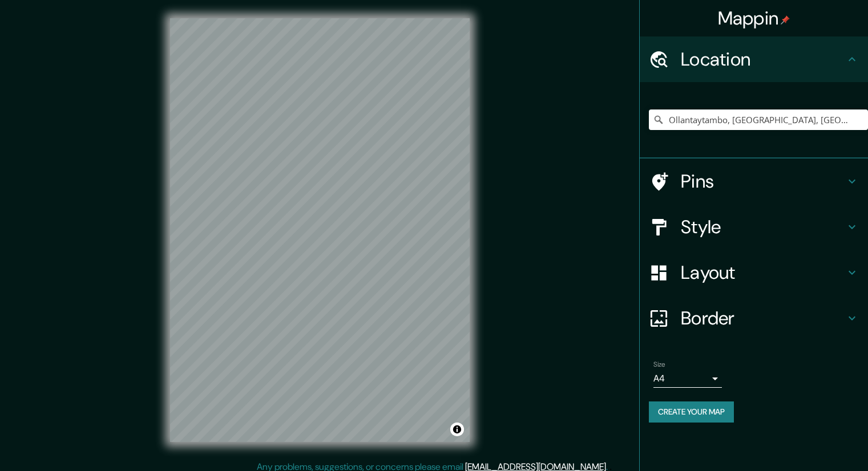 The width and height of the screenshot is (868, 471). Describe the element at coordinates (754, 19) in the screenshot. I see `h4: Mappin` at that location.